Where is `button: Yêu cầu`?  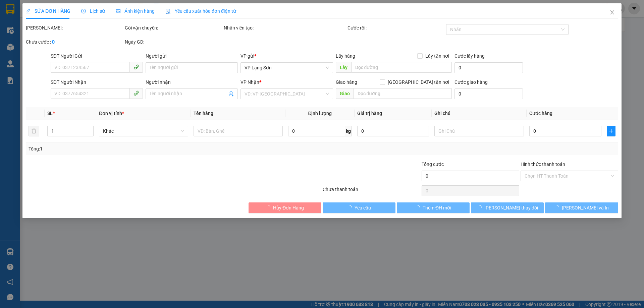
button: Yêu cầu is located at coordinates (359, 208).